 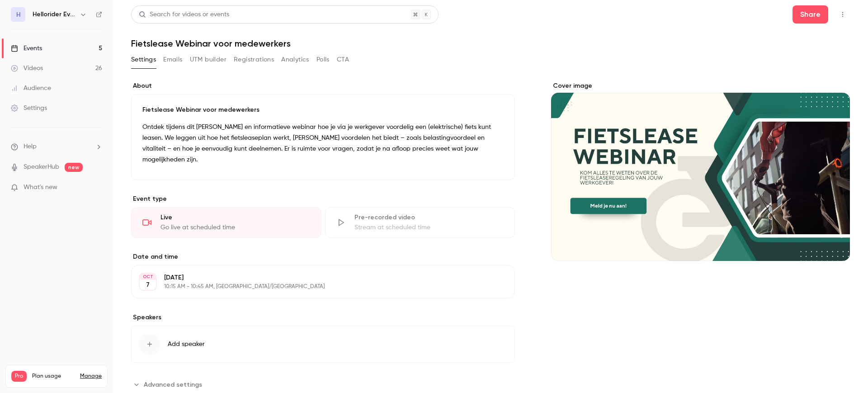 I want to click on li: help-dropdown-opener, so click(x=57, y=147).